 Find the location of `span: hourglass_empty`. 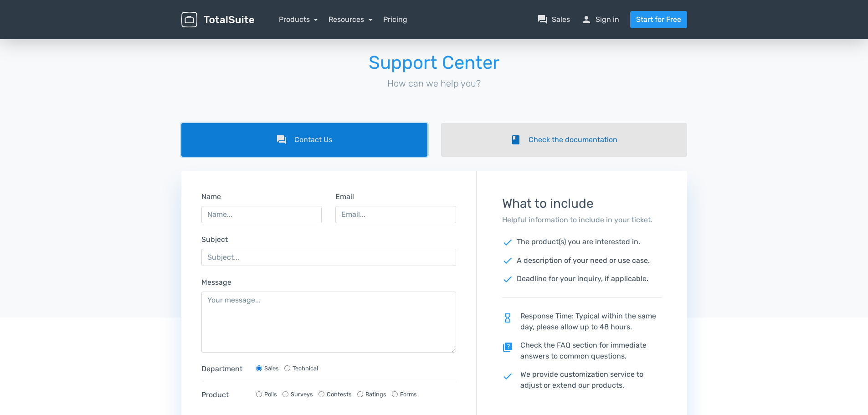

span: hourglass_empty is located at coordinates (508, 318).